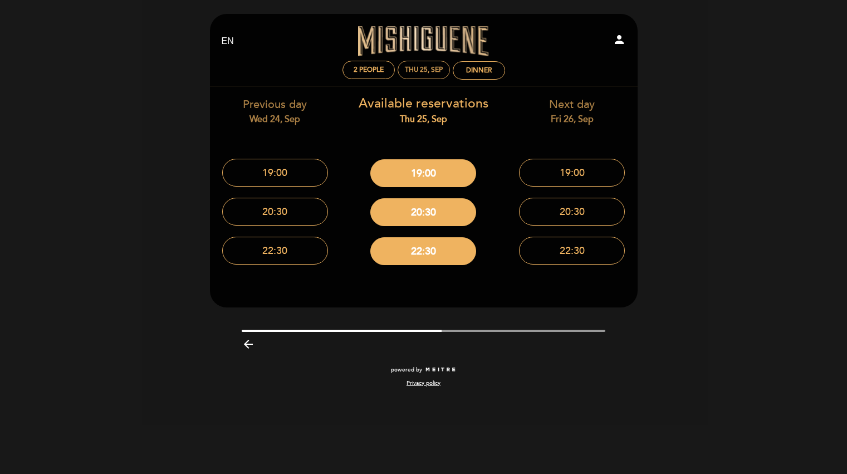  I want to click on div: Previous day, so click(275, 111).